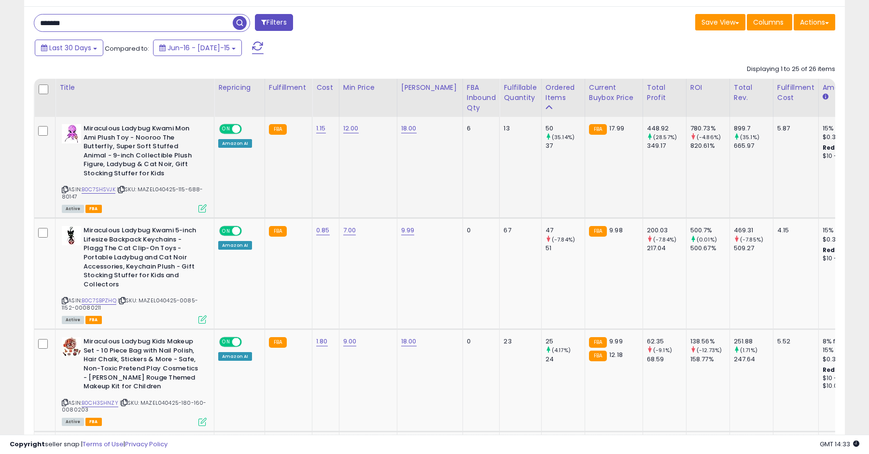 The width and height of the screenshot is (869, 454). Describe the element at coordinates (565, 248) in the screenshot. I see `div: 51` at that location.